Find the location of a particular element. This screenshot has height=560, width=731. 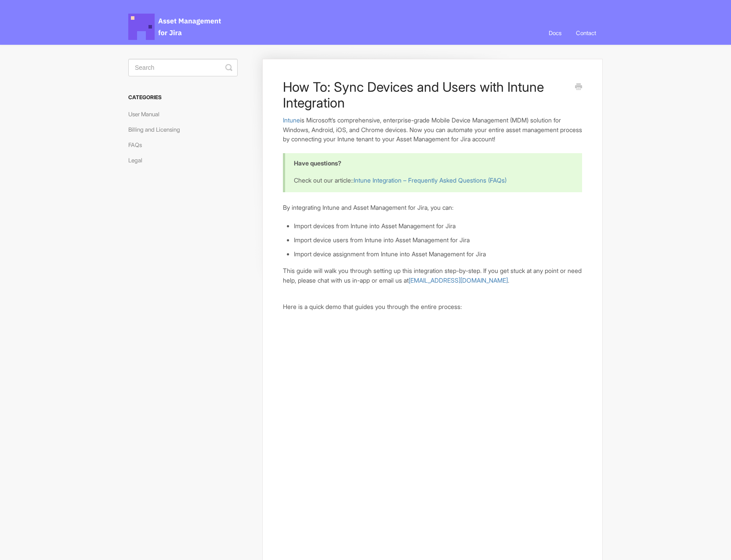

p: By integrating Intune and Asset Management for Jira, you can: is located at coordinates (433, 208).